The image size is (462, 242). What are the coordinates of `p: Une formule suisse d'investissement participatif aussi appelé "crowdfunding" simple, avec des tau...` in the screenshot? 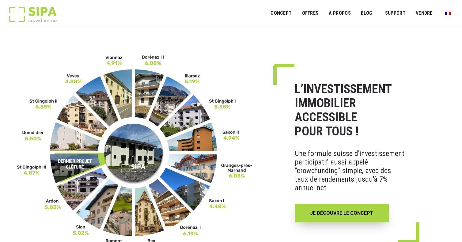 It's located at (351, 171).